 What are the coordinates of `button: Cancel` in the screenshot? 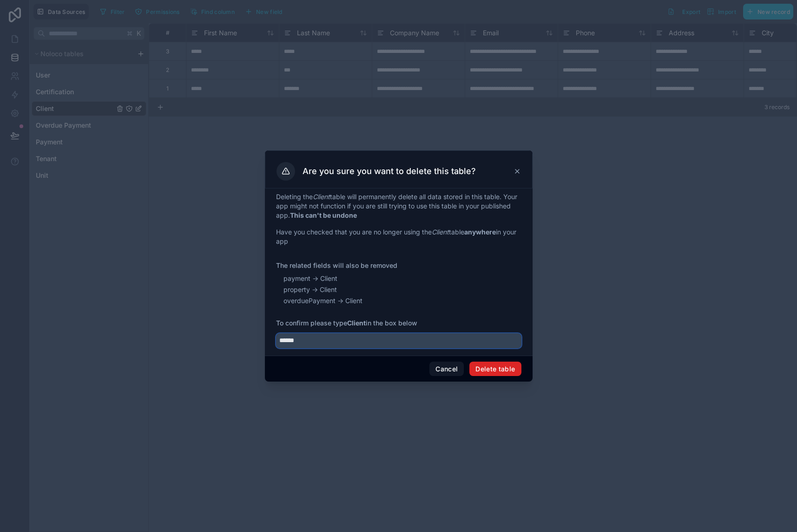 It's located at (447, 369).